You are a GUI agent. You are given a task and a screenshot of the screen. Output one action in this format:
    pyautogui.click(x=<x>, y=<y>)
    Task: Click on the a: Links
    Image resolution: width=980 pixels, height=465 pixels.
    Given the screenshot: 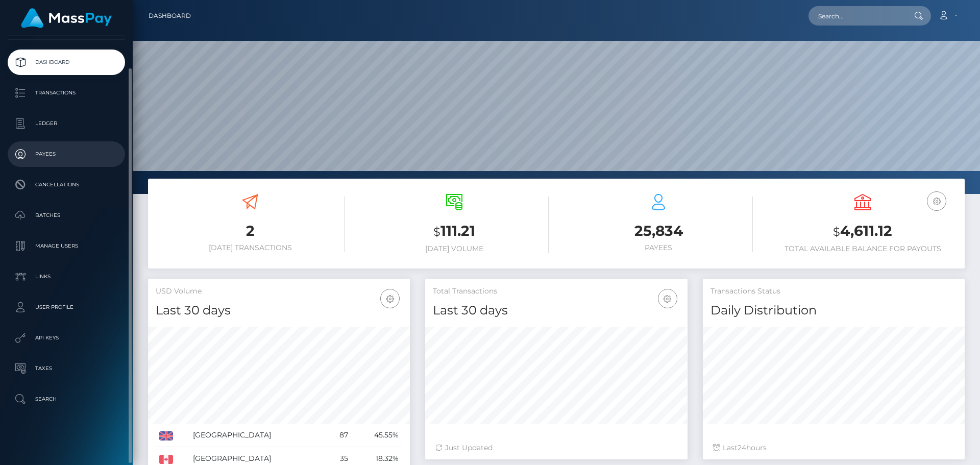 What is the action you would take?
    pyautogui.click(x=66, y=277)
    